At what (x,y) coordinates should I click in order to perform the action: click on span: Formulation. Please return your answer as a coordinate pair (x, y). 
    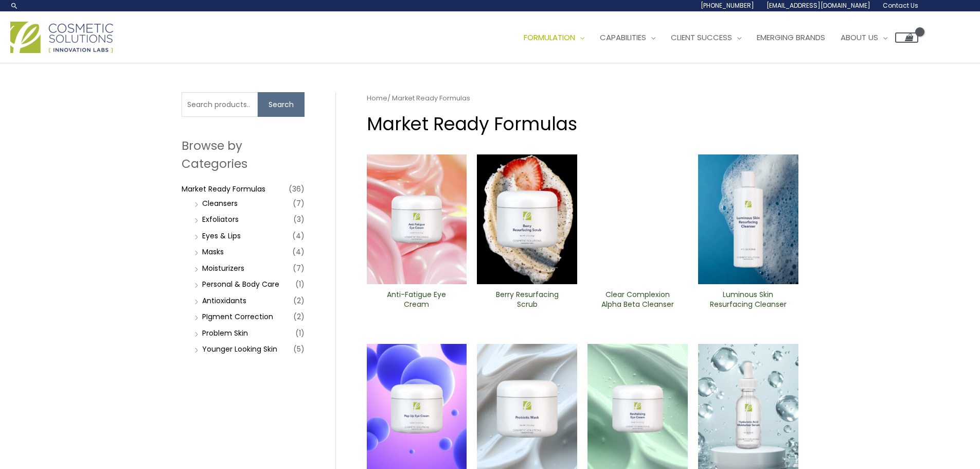
    Looking at the image, I should click on (549, 37).